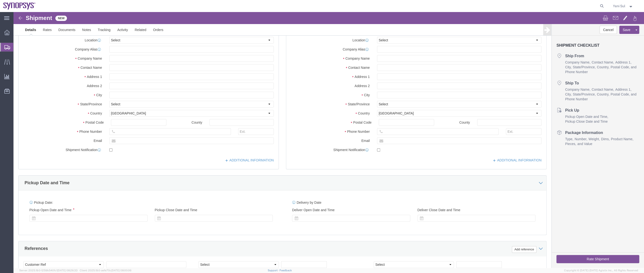 The image size is (644, 273). I want to click on a: Support, so click(273, 270).